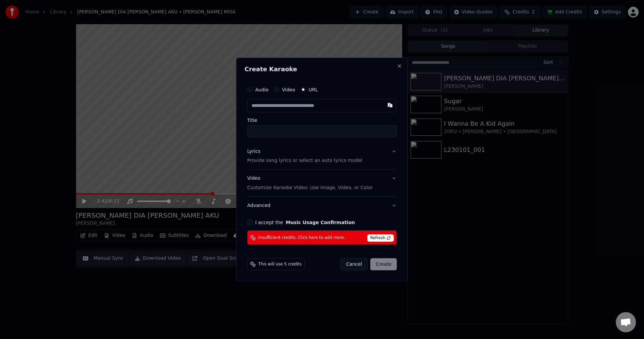  What do you see at coordinates (322, 120) in the screenshot?
I see `label: Title` at bounding box center [322, 120].